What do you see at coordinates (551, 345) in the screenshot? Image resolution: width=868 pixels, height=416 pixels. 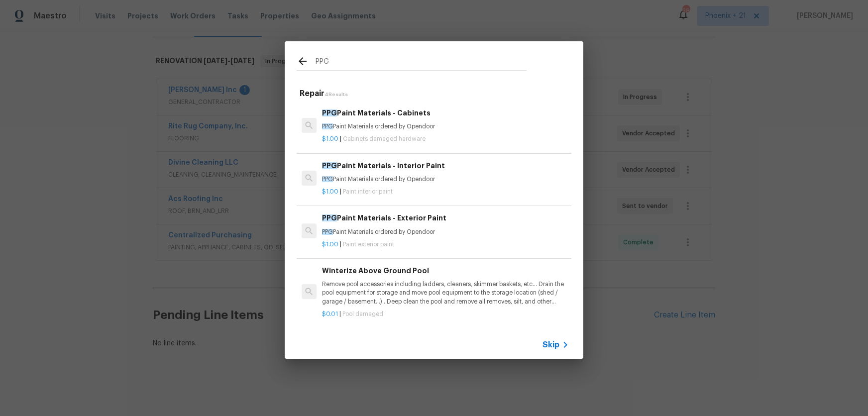 I see `span: Skip` at bounding box center [551, 345].